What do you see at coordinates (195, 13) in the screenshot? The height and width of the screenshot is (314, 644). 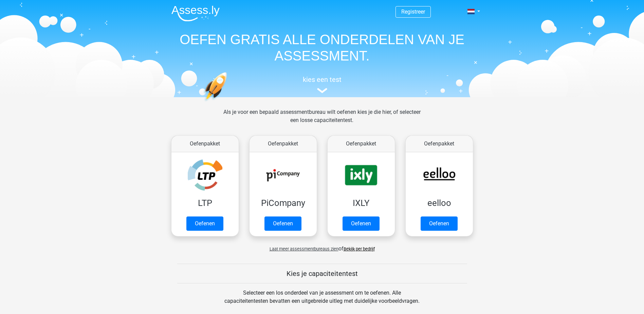 I see `img: Assessly` at bounding box center [195, 13].